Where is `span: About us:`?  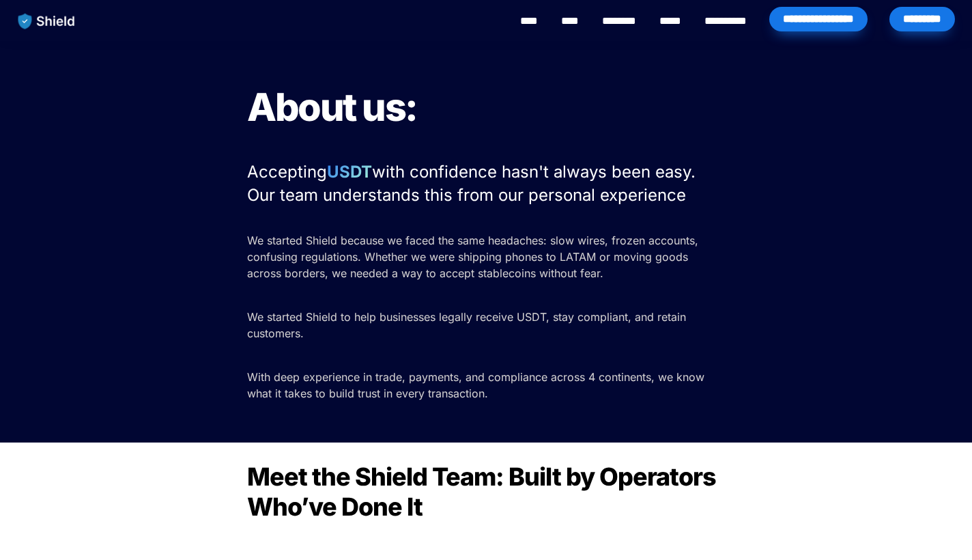 span: About us: is located at coordinates (332, 107).